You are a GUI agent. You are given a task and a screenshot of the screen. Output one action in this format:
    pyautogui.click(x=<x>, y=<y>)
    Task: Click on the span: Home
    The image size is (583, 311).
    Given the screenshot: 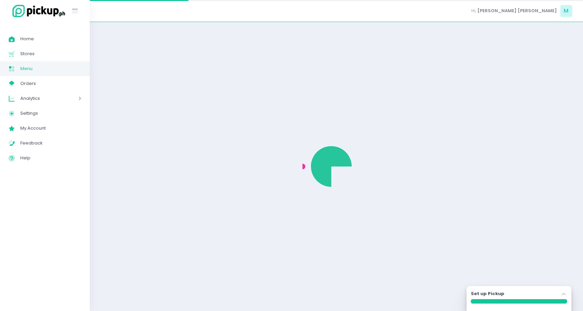 What is the action you would take?
    pyautogui.click(x=51, y=39)
    